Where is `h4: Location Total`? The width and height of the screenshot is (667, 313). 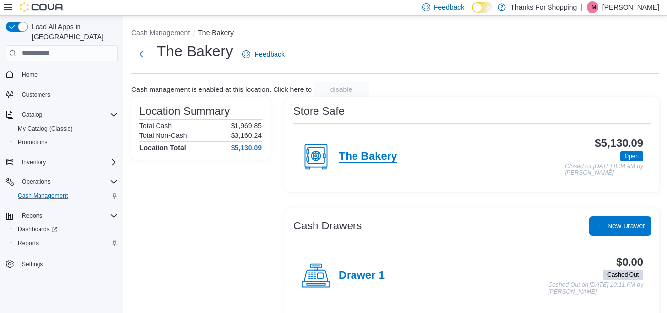 h4: Location Total is located at coordinates (162, 148).